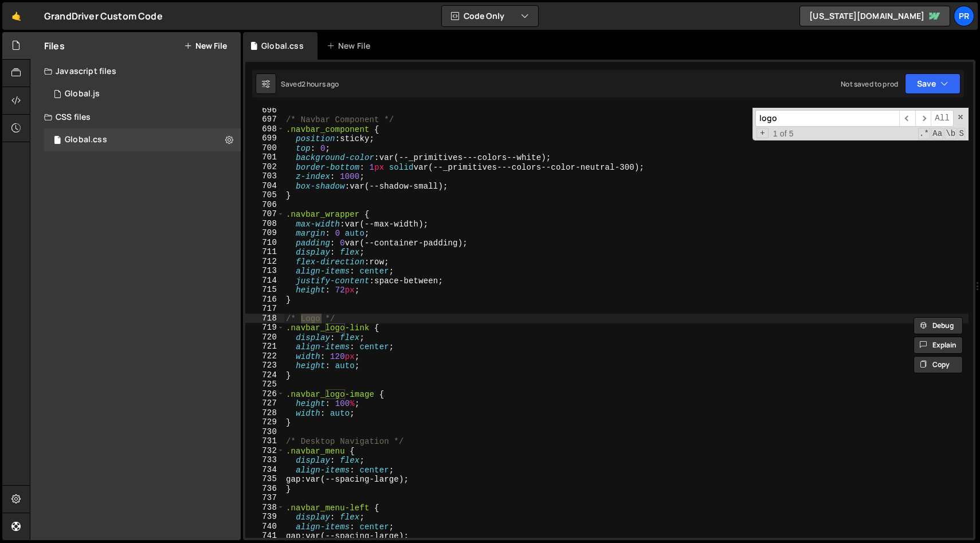 The width and height of the screenshot is (980, 543). What do you see at coordinates (783, 134) in the screenshot?
I see `span: 1 of 5` at bounding box center [783, 134].